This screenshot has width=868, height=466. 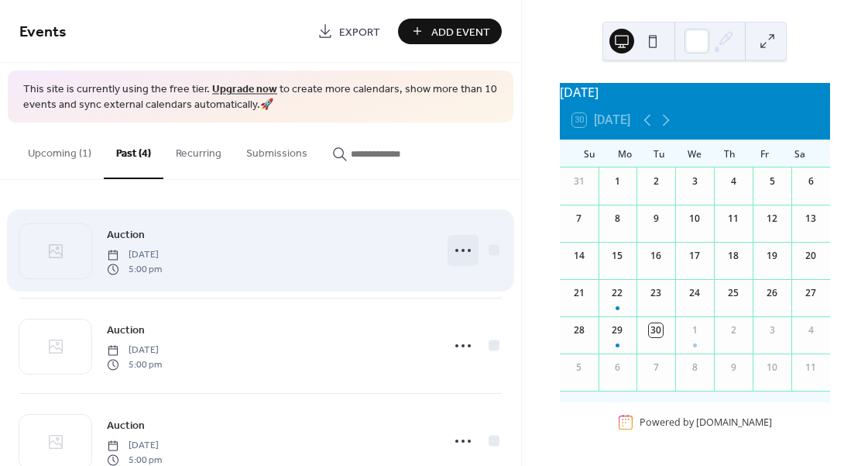 I want to click on div: Th, so click(x=729, y=153).